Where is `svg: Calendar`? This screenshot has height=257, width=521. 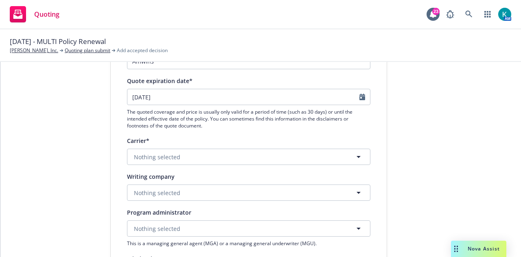
svg: Calendar is located at coordinates (362, 97).